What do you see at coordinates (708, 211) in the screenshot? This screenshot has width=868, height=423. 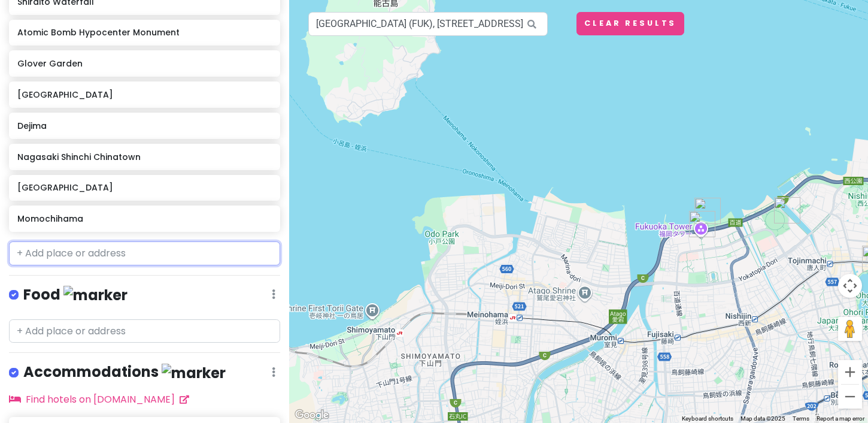 I see `div: Momochihama` at bounding box center [708, 211].